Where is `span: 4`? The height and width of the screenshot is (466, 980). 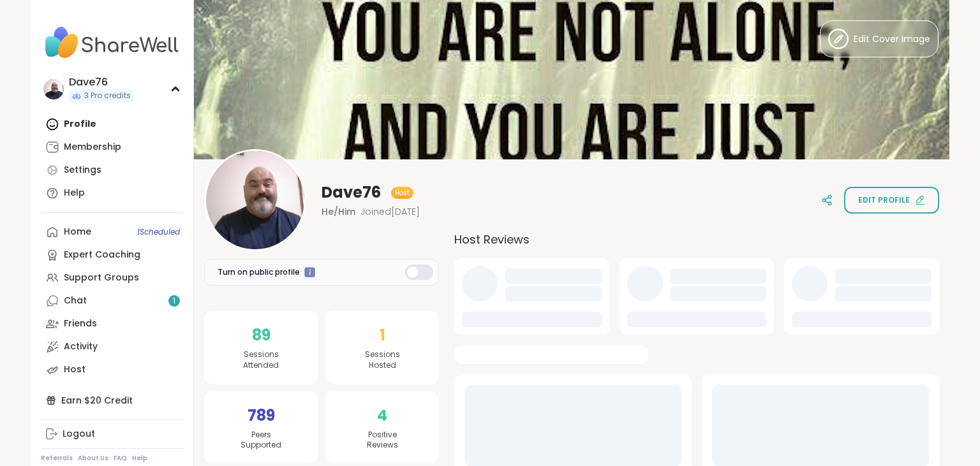
span: 4 is located at coordinates (382, 416).